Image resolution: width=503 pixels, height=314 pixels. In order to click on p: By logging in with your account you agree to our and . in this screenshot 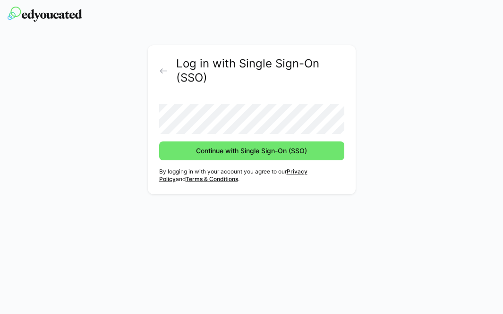, I will do `click(252, 176)`.